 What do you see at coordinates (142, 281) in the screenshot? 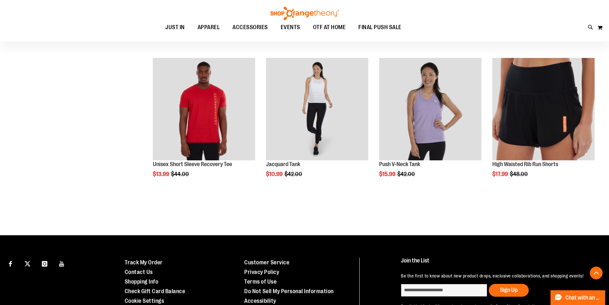
I see `a: Shopping Info` at bounding box center [142, 281].